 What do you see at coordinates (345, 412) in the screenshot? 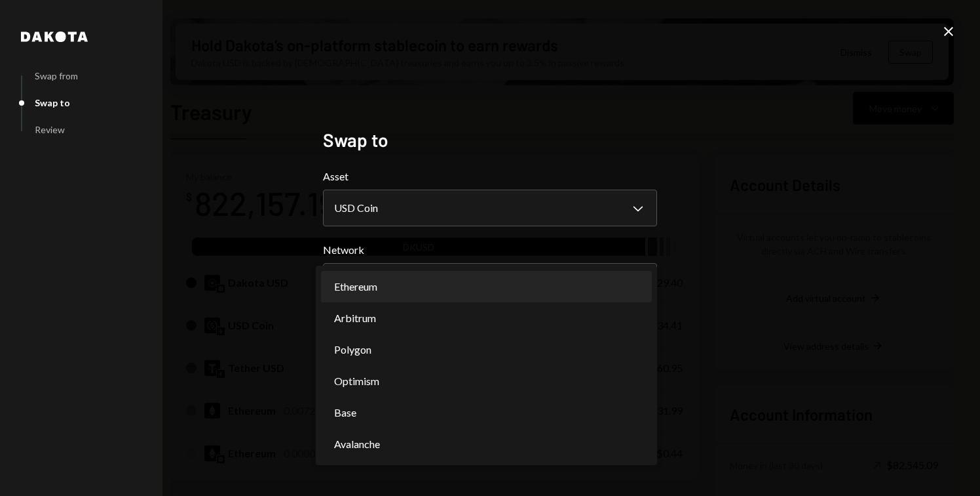
I see `span: Base` at bounding box center [345, 412].